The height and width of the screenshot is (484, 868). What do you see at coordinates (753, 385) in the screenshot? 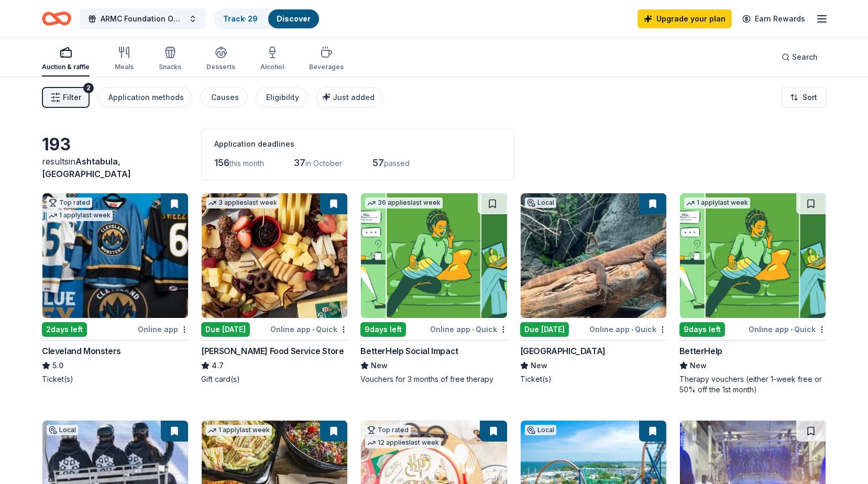
I see `div: Therapy vouchers (either 1-week free or 50% off the 1st month)` at bounding box center [753, 385].